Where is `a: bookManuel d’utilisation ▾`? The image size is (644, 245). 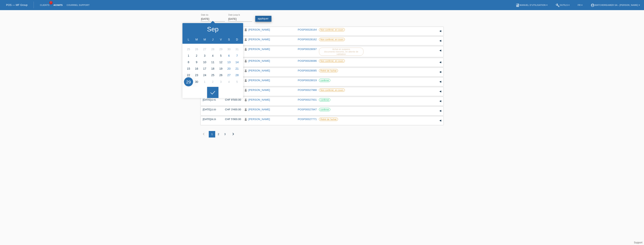 a: bookManuel d’utilisation ▾ is located at coordinates (531, 5).